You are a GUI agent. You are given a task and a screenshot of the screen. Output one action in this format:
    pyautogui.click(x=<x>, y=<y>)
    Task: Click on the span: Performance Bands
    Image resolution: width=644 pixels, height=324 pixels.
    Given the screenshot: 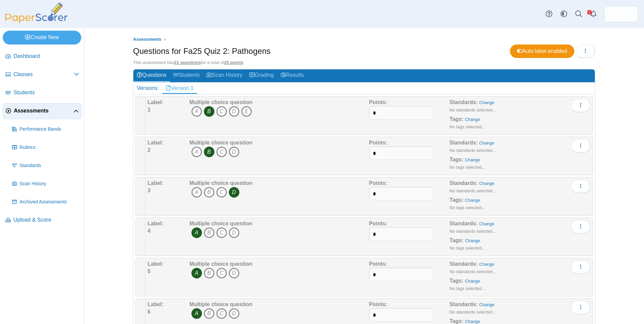 What is the action you would take?
    pyautogui.click(x=49, y=129)
    